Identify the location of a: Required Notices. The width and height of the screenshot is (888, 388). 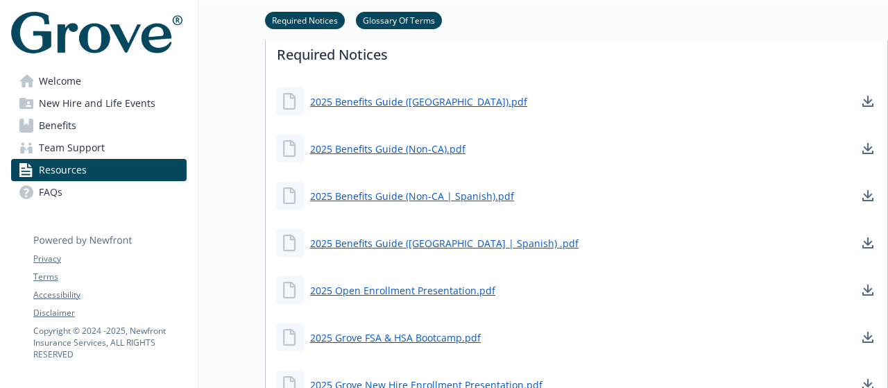
(305, 19).